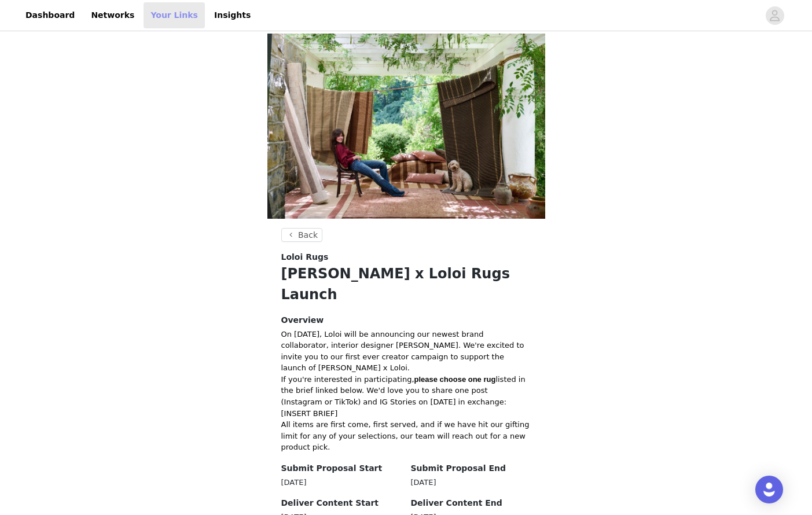 The height and width of the screenshot is (515, 812). I want to click on h4: Submit Proposal End, so click(472, 468).